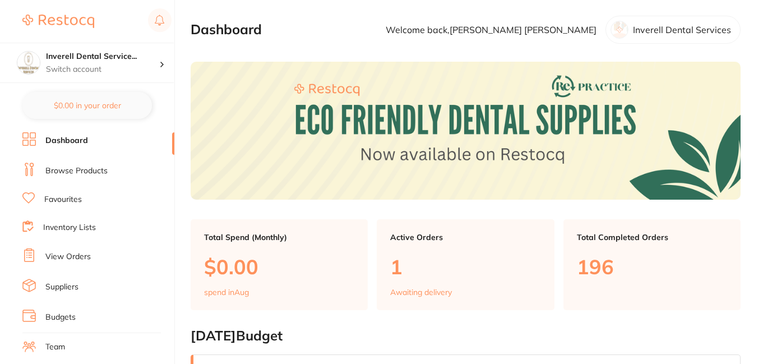  Describe the element at coordinates (681, 30) in the screenshot. I see `p: Inverell Dental Services` at that location.